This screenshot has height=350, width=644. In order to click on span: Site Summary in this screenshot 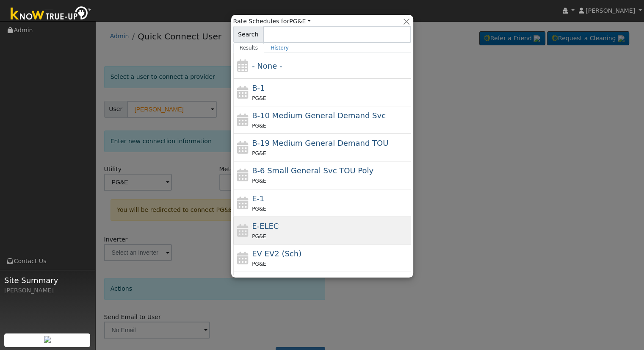, I will do `click(48, 281)`.